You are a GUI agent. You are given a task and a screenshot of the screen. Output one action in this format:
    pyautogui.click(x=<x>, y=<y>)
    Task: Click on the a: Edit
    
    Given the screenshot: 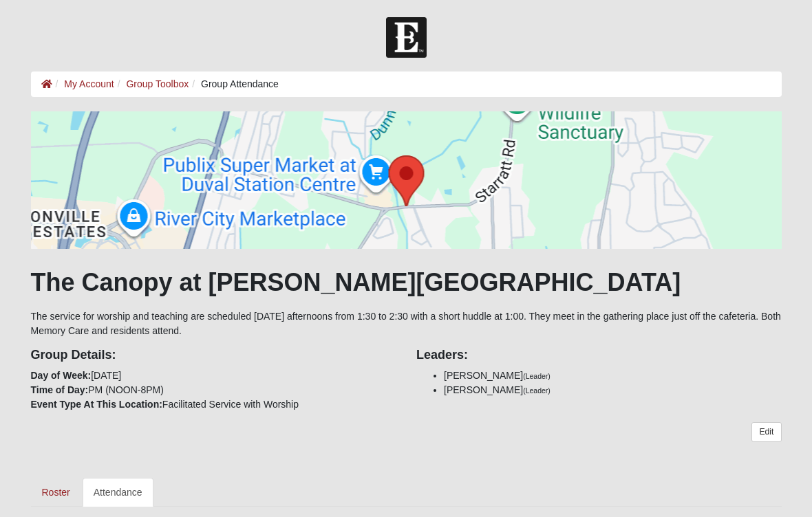 What is the action you would take?
    pyautogui.click(x=765, y=432)
    